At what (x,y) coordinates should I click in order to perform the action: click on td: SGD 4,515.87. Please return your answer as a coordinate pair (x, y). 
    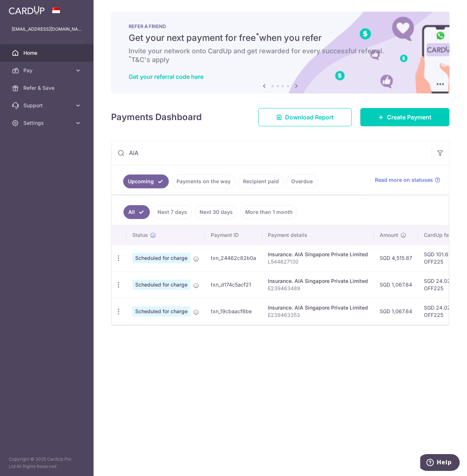
    Looking at the image, I should click on (396, 258).